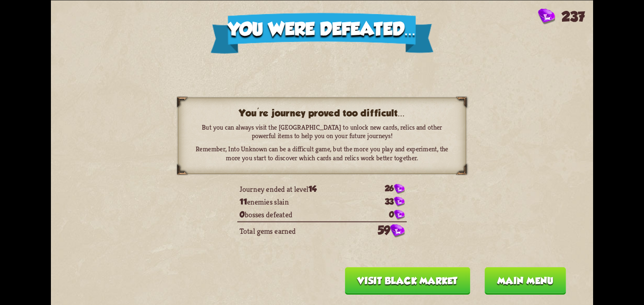  Describe the element at coordinates (243, 201) in the screenshot. I see `span: 11` at that location.